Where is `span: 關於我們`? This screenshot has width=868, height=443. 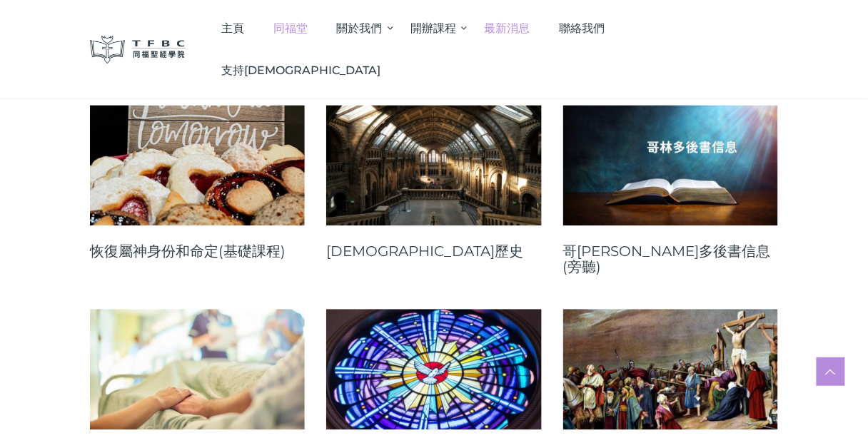 span: 關於我們 is located at coordinates (359, 28).